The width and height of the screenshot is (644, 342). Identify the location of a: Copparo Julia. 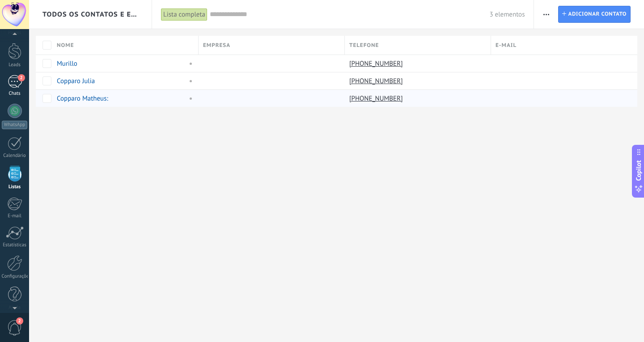
(76, 81).